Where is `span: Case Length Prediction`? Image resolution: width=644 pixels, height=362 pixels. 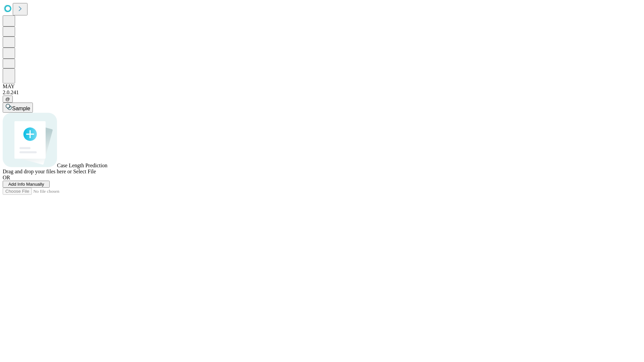
span: Case Length Prediction is located at coordinates (82, 165).